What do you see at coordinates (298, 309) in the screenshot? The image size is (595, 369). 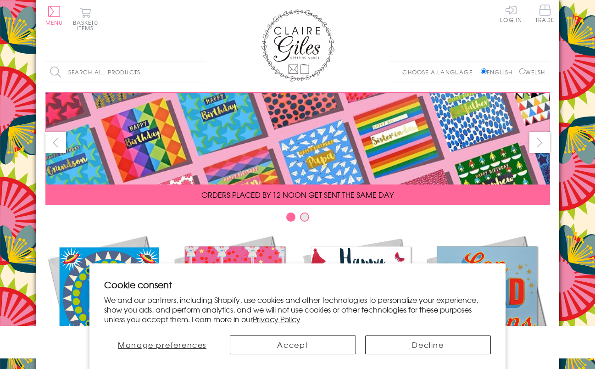 I see `p: We and our partners, including Shopify, use cookies and other technologies to personalize your ex...` at bounding box center [298, 309].